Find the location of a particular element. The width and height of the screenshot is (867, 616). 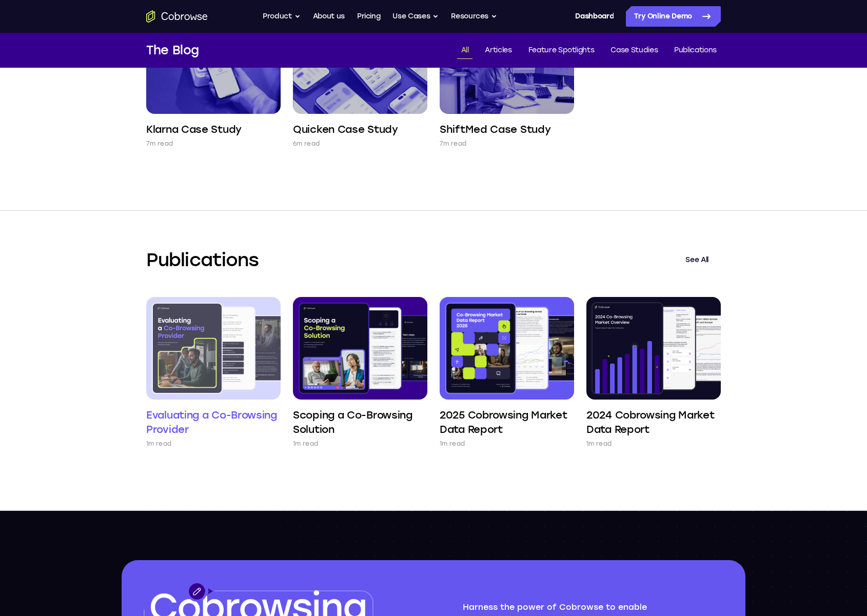

img: 2025 Cobrowsing Market Data Report is located at coordinates (507, 348).